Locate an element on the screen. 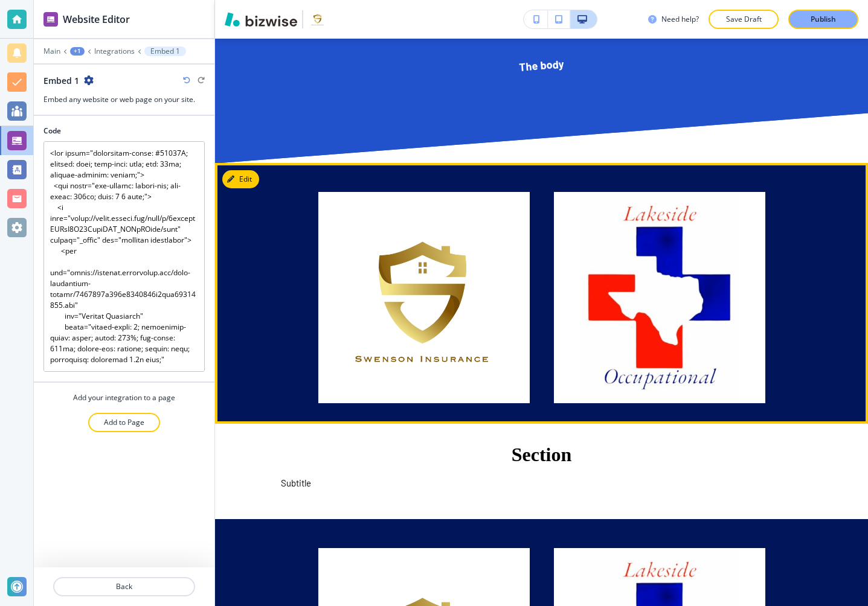 The image size is (868, 606). img: Bizwise Logo is located at coordinates (261, 19).